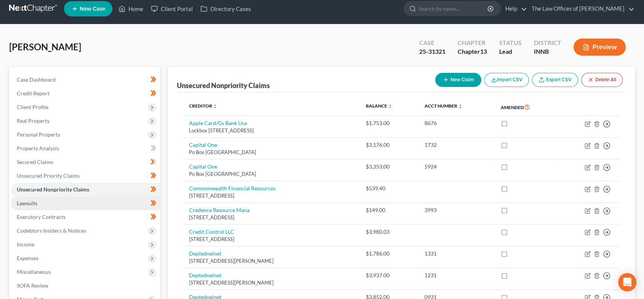  I want to click on div: Lead, so click(510, 52).